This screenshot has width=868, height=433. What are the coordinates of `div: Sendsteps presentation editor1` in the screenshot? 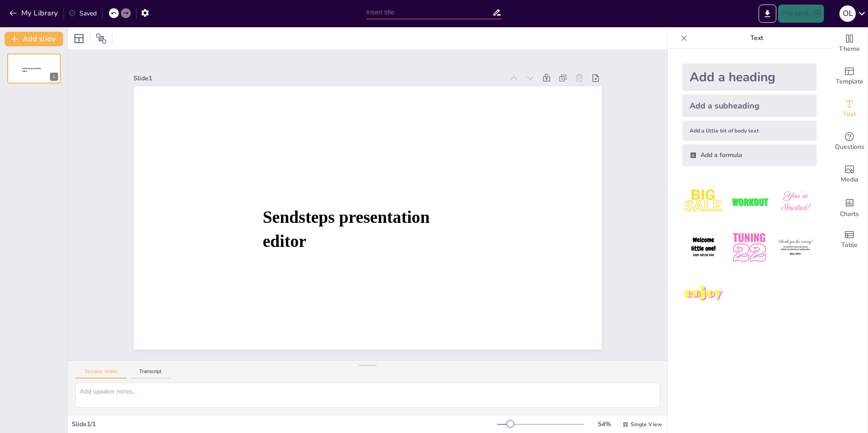 It's located at (34, 68).